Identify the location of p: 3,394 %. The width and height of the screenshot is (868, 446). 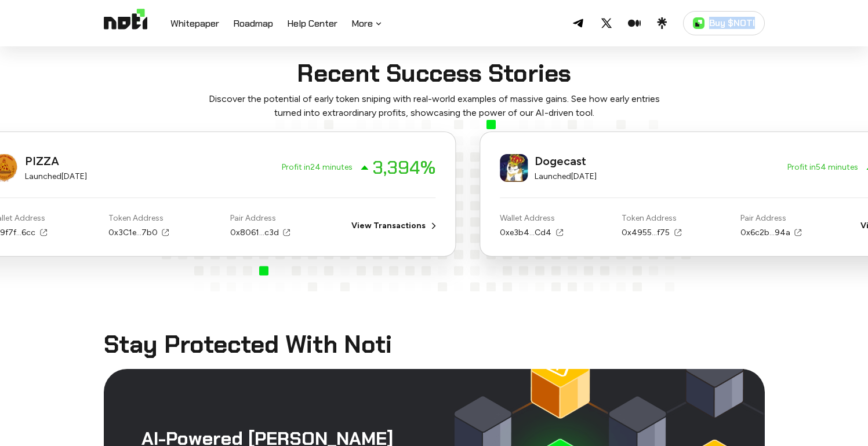
(404, 167).